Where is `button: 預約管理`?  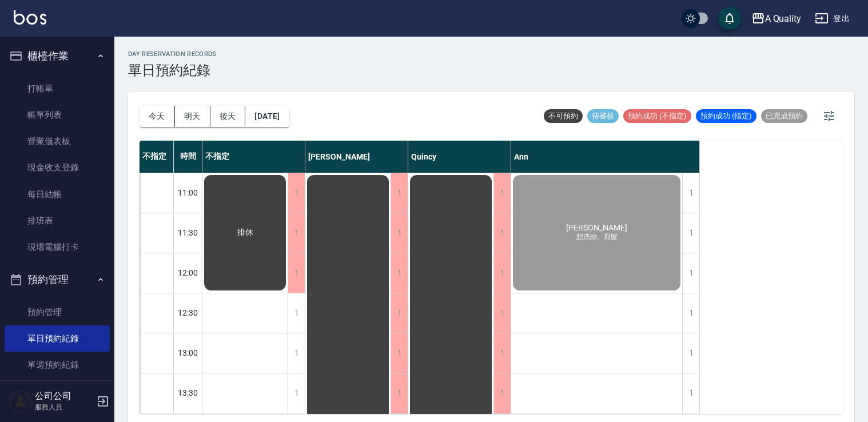 button: 預約管理 is located at coordinates (57, 279).